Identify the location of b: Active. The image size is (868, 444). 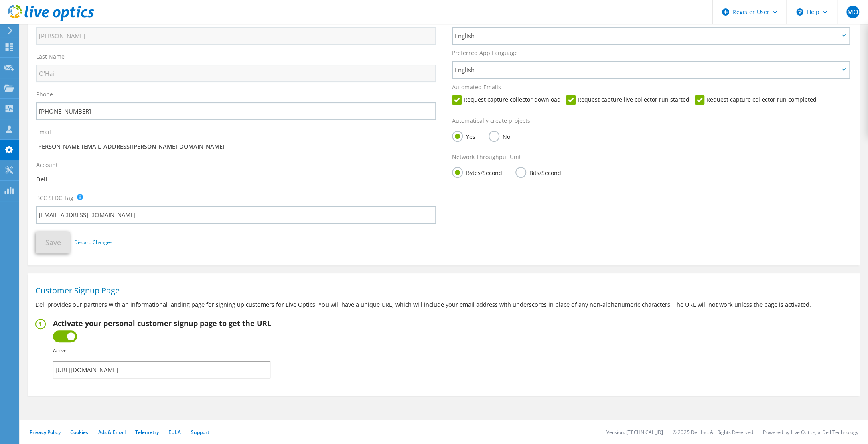
(59, 350).